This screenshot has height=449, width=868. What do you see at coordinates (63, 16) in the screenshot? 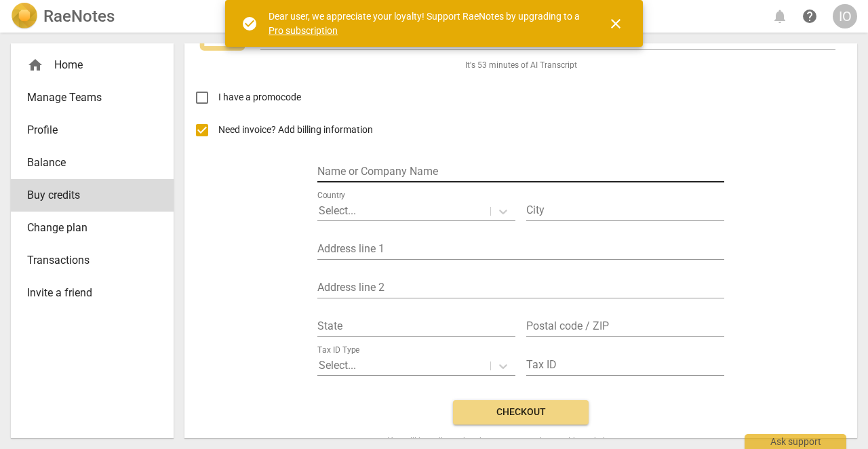
I see `a: LogoRaeNotes` at bounding box center [63, 16].